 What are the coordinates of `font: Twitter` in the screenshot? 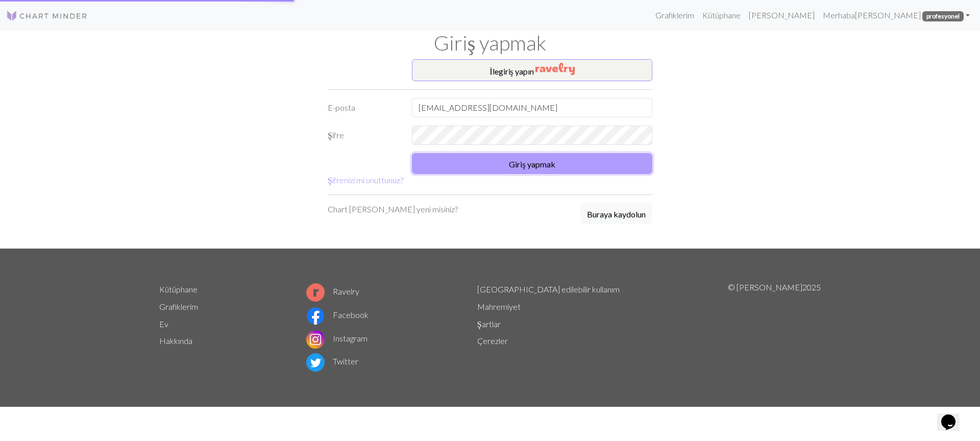 It's located at (346, 361).